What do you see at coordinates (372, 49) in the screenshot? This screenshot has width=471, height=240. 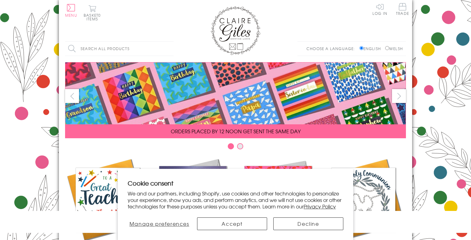 I see `label: English` at bounding box center [372, 49].